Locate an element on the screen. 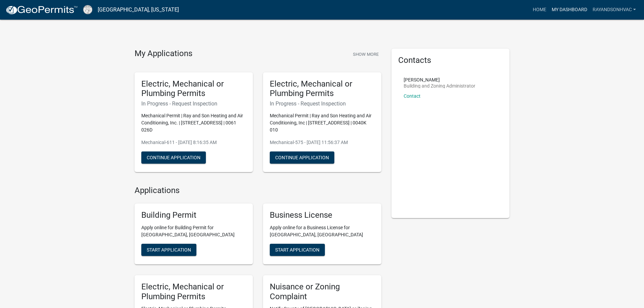  p: Building and Zoning Administrator is located at coordinates (440, 86).